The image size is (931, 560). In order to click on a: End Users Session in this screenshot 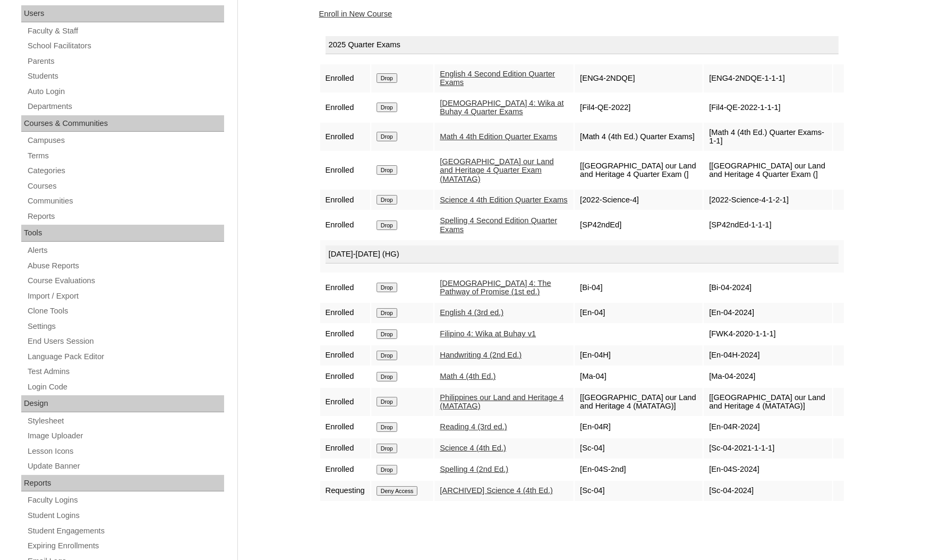, I will do `click(125, 341)`.